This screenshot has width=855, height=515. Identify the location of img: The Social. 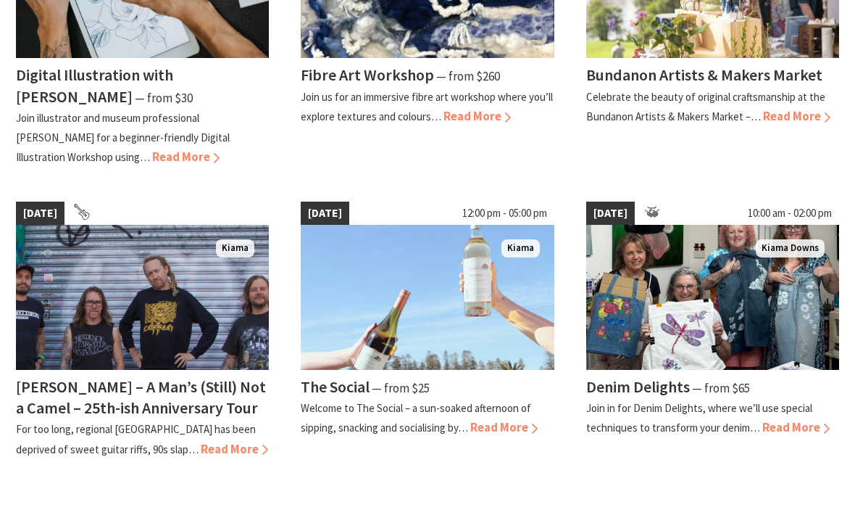
(427, 297).